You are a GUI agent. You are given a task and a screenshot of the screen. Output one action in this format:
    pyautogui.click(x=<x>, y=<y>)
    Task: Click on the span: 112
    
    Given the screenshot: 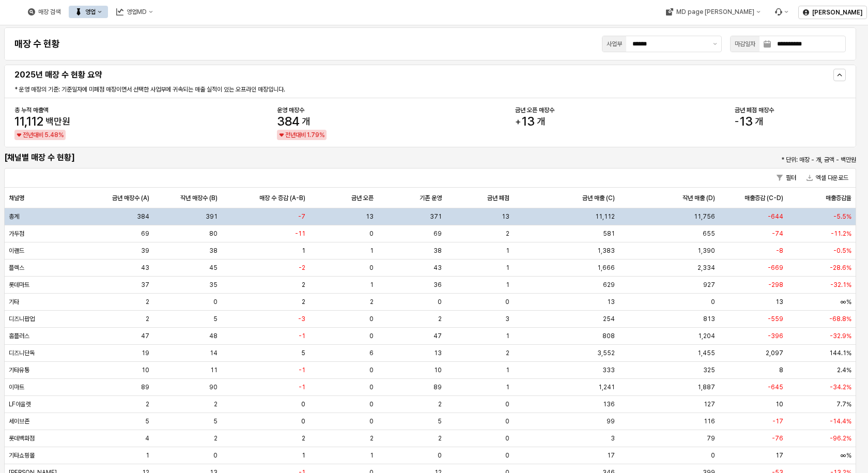 What is the action you would take?
    pyautogui.click(x=34, y=121)
    